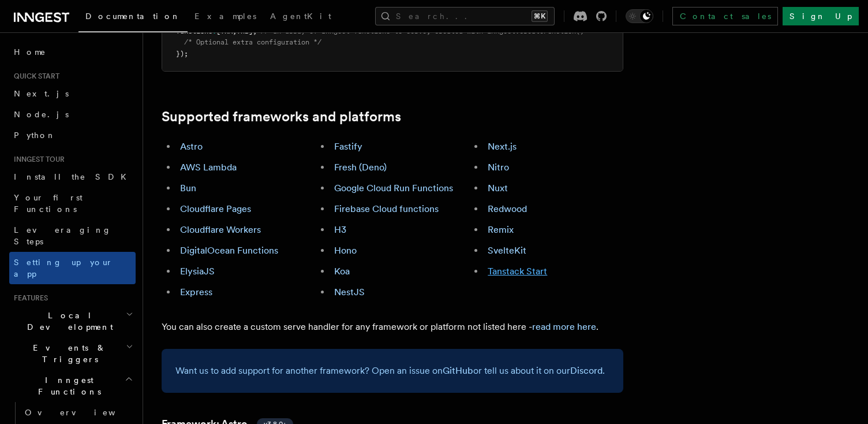 The width and height of the screenshot is (868, 424). What do you see at coordinates (188, 188) in the screenshot?
I see `a: Bun` at bounding box center [188, 188].